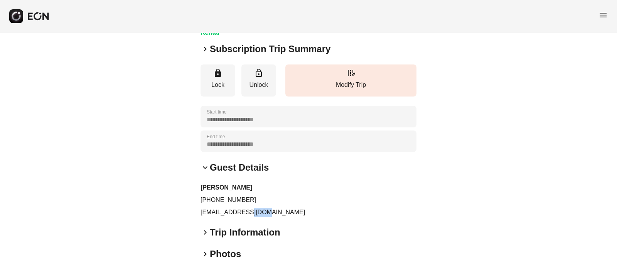 The width and height of the screenshot is (617, 266). What do you see at coordinates (259, 80) in the screenshot?
I see `button: Unlock` at bounding box center [259, 80].